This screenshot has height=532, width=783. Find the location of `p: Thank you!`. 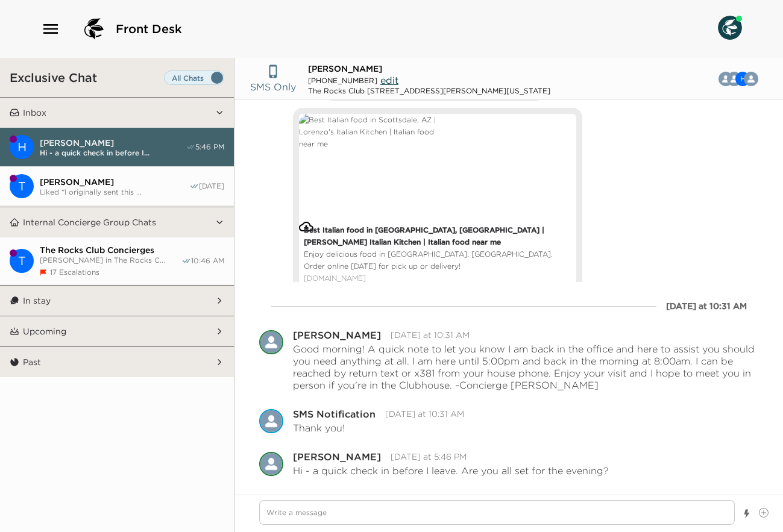

p: Thank you! is located at coordinates (319, 428).